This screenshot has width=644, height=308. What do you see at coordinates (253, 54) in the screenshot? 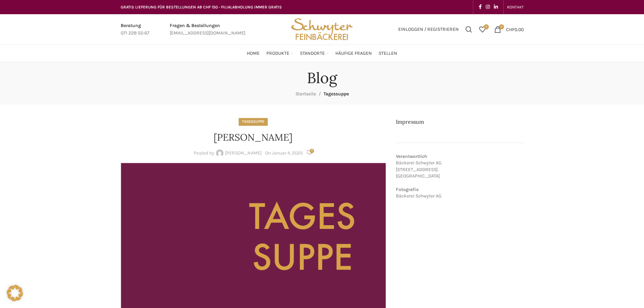
I see `span: Home` at bounding box center [253, 54].